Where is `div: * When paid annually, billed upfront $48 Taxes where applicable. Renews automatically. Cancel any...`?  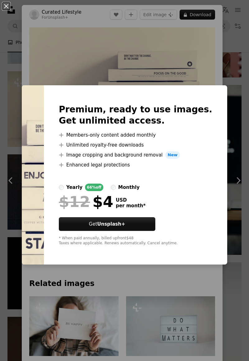
div: * When paid annually, billed upfront $48 Taxes where applicable. Renews automatically. Cancel any... is located at coordinates (135, 241).